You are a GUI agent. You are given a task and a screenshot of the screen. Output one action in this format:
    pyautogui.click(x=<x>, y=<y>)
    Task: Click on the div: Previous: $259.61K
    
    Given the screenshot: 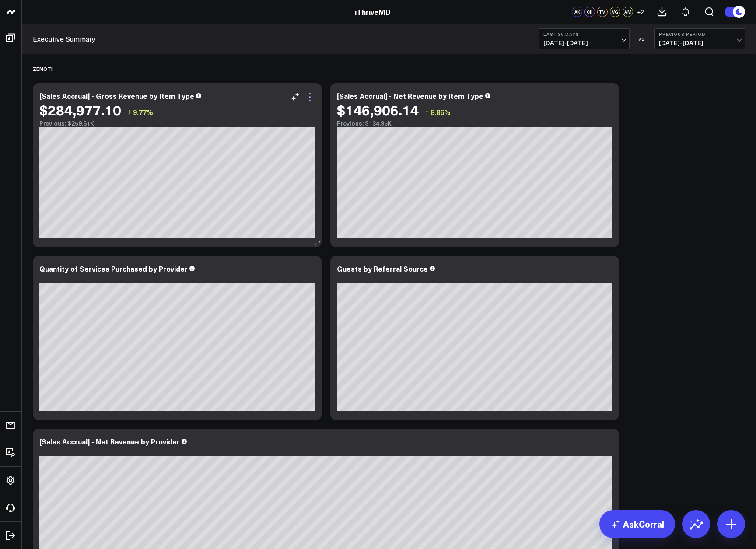 What is the action you would take?
    pyautogui.click(x=177, y=123)
    